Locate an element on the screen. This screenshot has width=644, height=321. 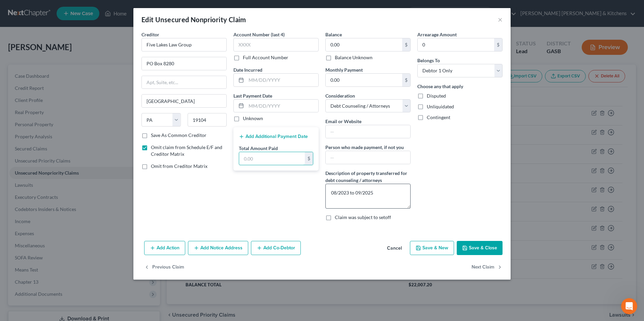
button: Save & Close is located at coordinates (480, 248).